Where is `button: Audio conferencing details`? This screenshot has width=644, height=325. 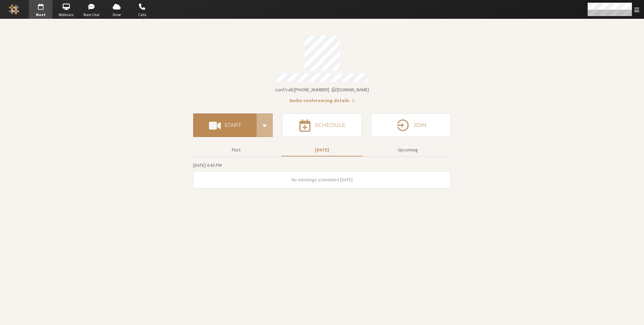 button: Audio conferencing details is located at coordinates (322, 100).